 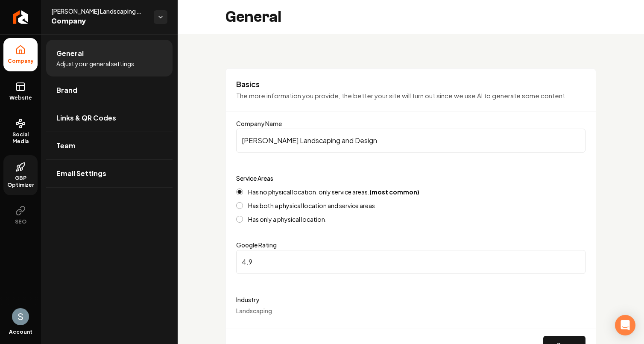 I want to click on a: Team, so click(x=109, y=146).